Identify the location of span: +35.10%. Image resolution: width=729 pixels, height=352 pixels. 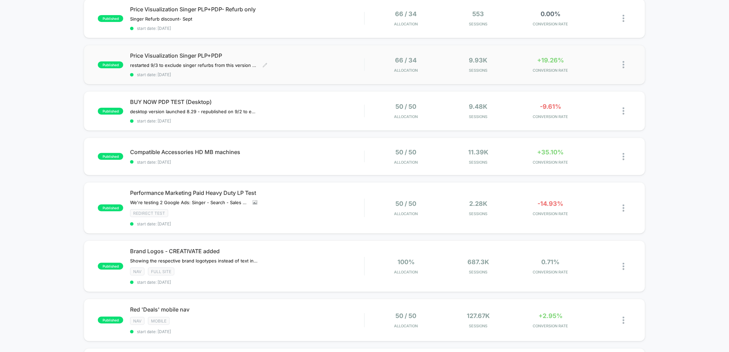
(551, 152).